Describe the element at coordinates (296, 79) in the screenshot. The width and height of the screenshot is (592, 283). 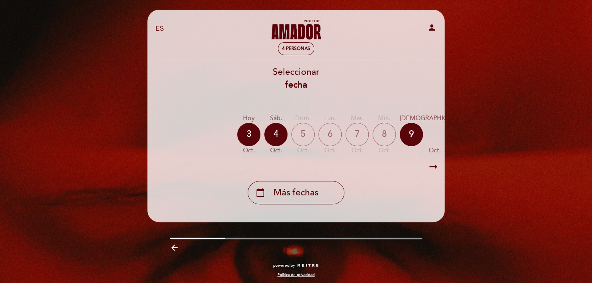
I see `div: Seleccionar` at that location.